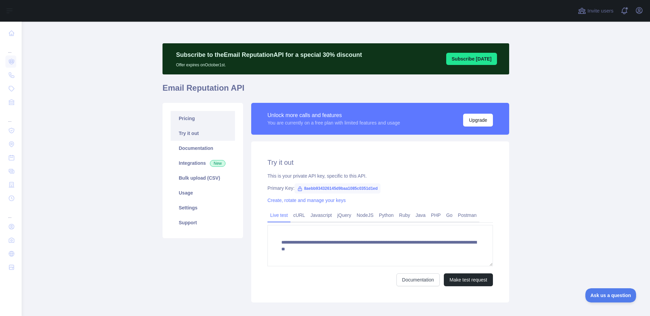 The image size is (650, 316). What do you see at coordinates (380, 162) in the screenshot?
I see `h2: Try it out` at bounding box center [380, 162].